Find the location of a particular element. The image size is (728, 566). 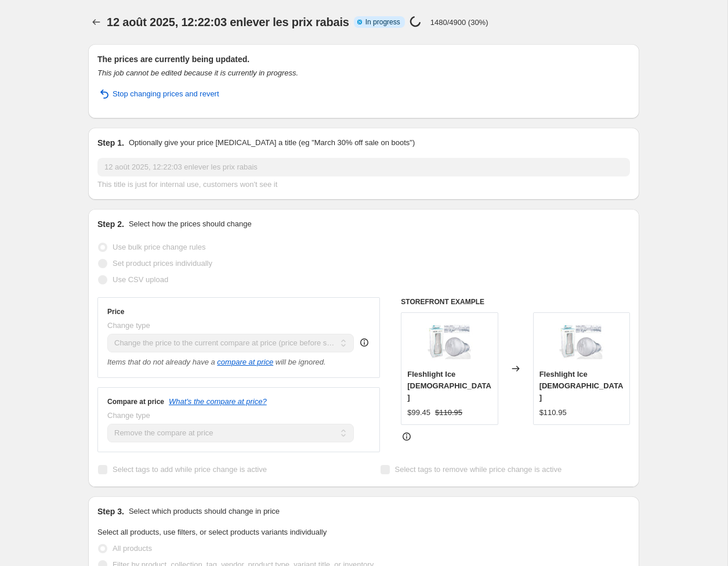

h2: Step 3. is located at coordinates (111, 511).